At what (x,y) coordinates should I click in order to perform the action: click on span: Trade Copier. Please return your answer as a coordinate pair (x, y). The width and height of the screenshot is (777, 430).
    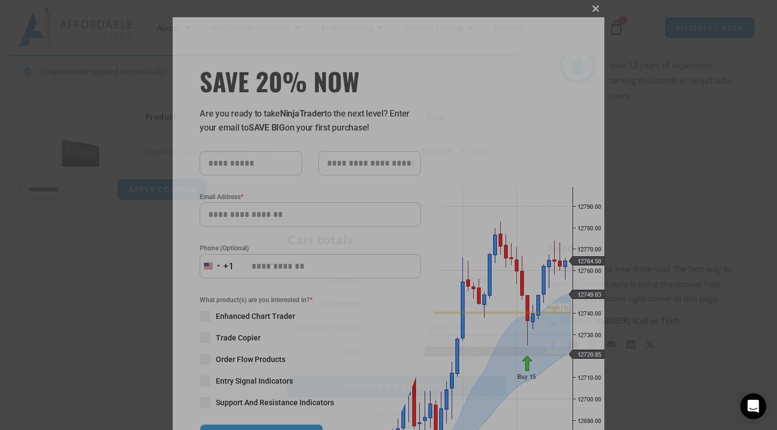
    Looking at the image, I should click on (238, 338).